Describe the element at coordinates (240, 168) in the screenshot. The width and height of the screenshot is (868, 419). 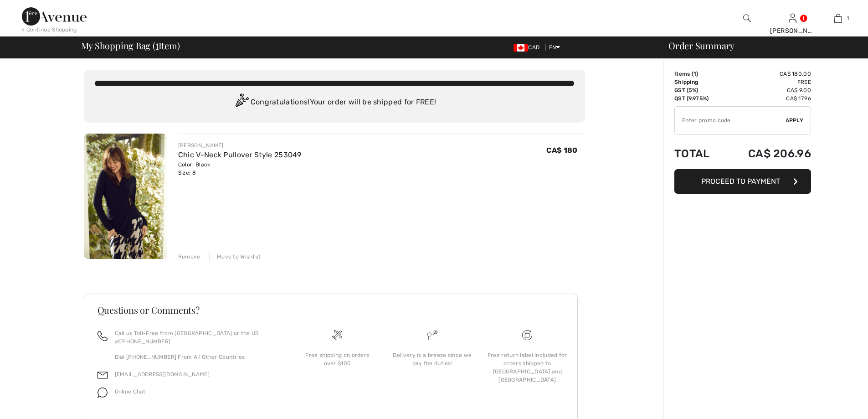
I see `div: Color: Black Size: 8` at that location.